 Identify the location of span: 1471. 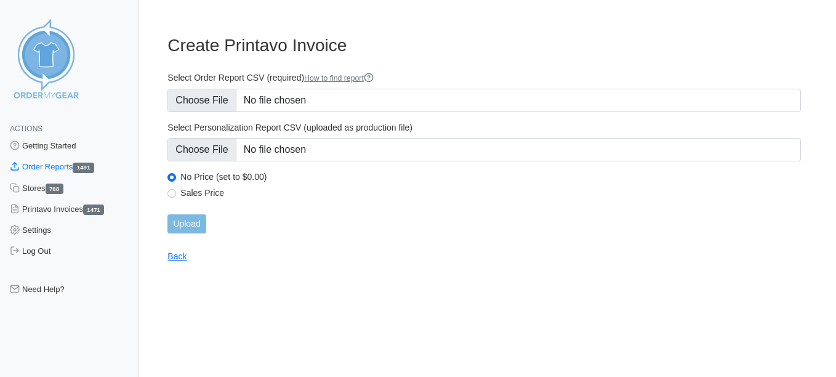
(94, 209).